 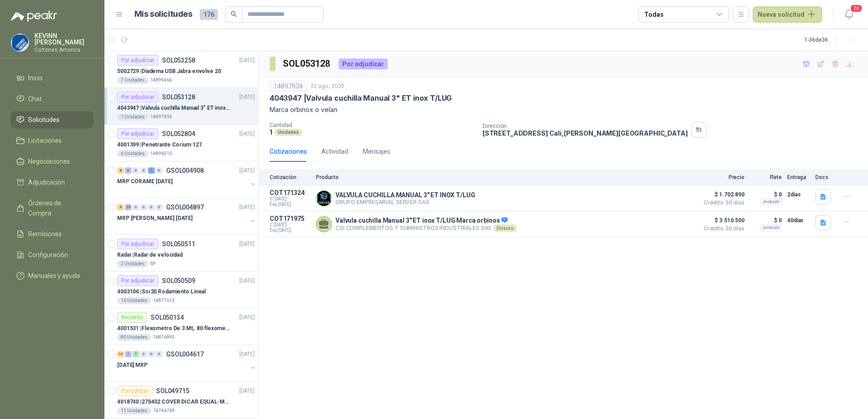 I want to click on p: 5002729 | Diadema USB Jabra envolve 20, so click(x=169, y=72).